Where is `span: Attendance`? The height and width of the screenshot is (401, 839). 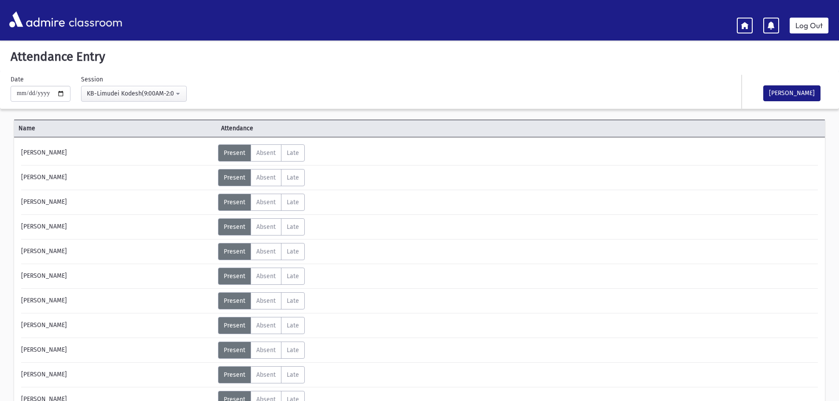 span: Attendance is located at coordinates (318, 128).